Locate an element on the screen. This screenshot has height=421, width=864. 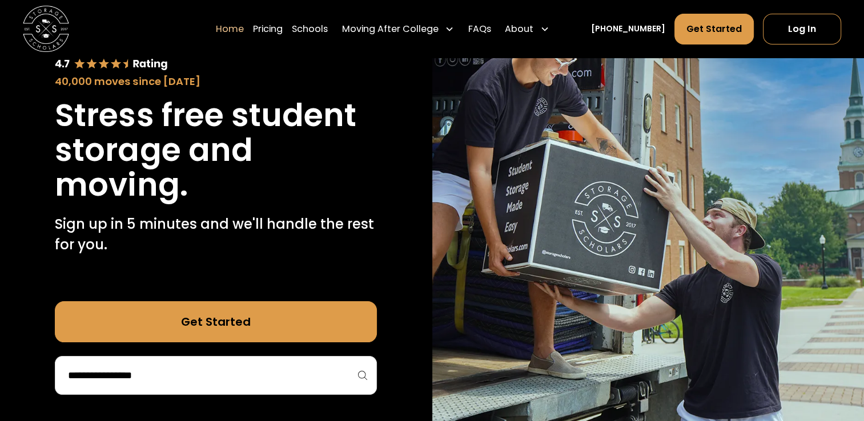
a: Pricing is located at coordinates (268, 29).